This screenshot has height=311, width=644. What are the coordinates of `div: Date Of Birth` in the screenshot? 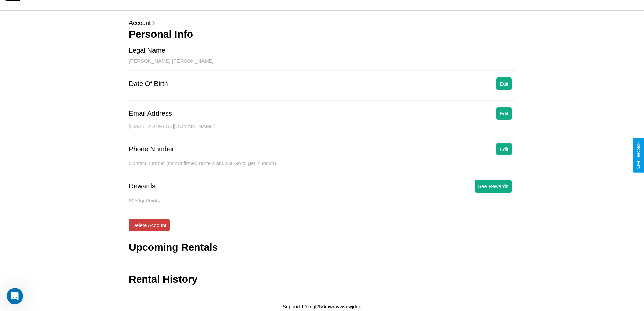 It's located at (149, 84).